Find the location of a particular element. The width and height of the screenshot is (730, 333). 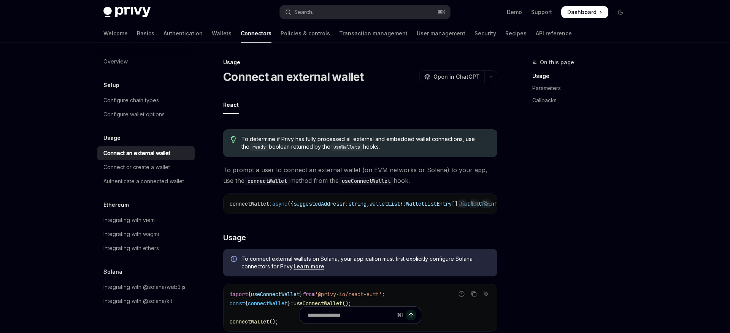

div: Integrating with ethers is located at coordinates (131, 248).